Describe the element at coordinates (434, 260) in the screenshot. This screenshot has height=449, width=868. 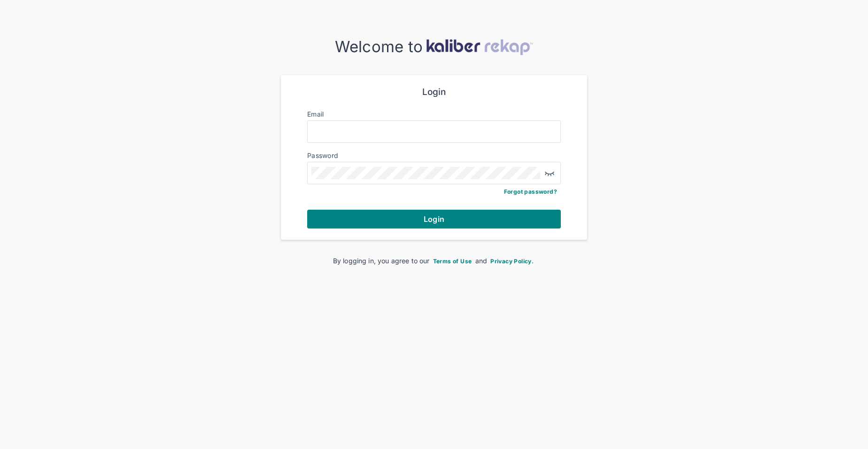
I see `div: By logging in, you agree to our and` at that location.